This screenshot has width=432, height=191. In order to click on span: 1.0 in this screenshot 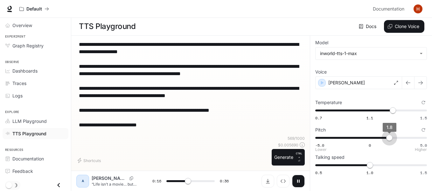, I will do `click(370, 173)`.